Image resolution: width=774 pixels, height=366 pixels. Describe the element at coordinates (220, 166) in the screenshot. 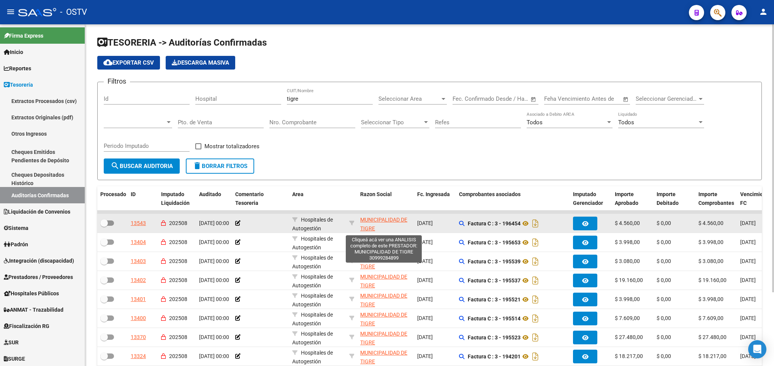

I see `span: Borrar Filtros` at that location.